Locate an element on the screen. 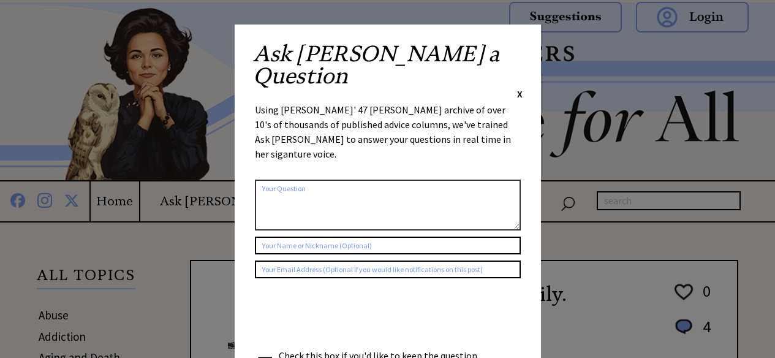 This screenshot has width=775, height=358. input: Your Email Address (Optional if you would like notifications on this post) is located at coordinates (388, 269).